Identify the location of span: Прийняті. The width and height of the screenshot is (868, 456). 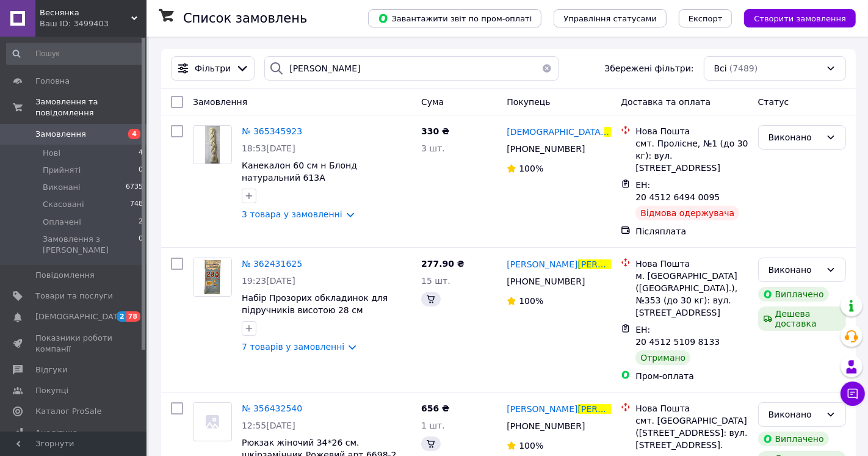
(62, 170).